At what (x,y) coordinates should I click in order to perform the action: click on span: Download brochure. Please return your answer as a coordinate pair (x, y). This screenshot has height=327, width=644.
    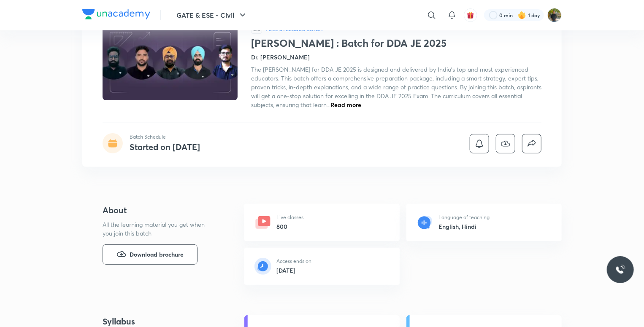
    Looking at the image, I should click on (157, 255).